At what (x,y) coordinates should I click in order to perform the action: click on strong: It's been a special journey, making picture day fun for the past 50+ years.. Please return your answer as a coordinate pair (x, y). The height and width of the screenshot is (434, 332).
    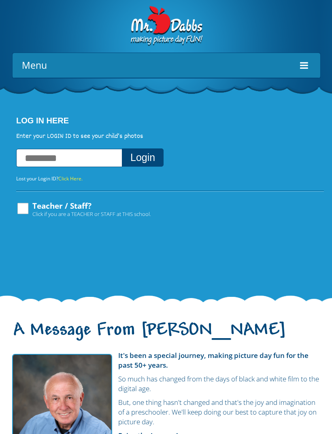
    Looking at the image, I should click on (213, 360).